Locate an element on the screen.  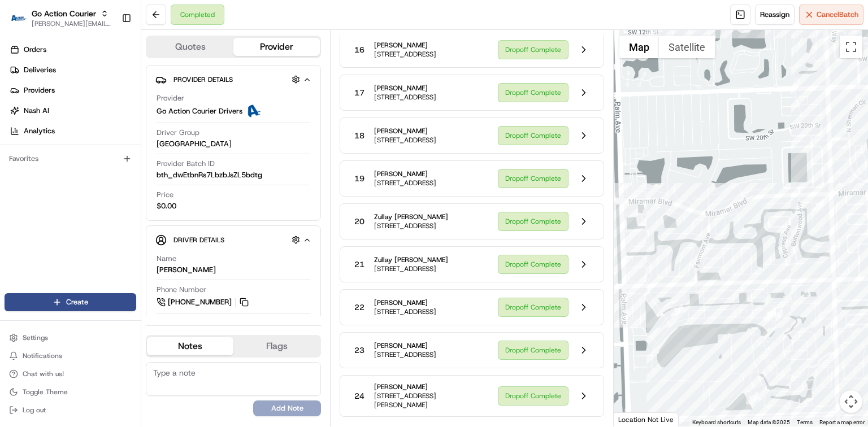
span: Go Action Courier is located at coordinates (64, 13).